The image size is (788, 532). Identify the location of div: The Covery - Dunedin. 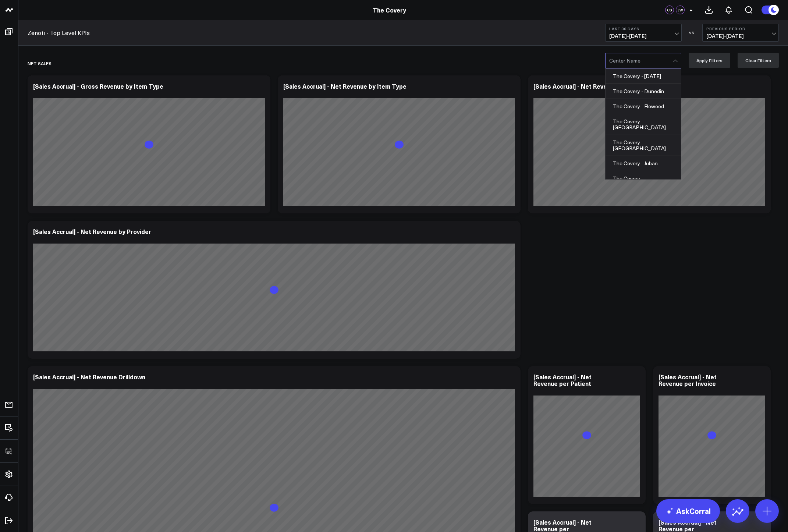
(643, 91).